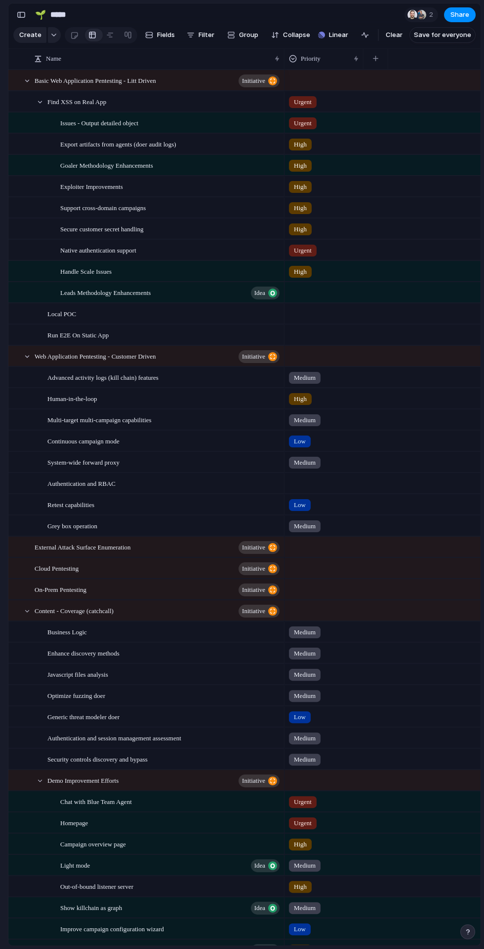 The image size is (484, 949). Describe the element at coordinates (83, 462) in the screenshot. I see `span: System-wide forward proxy` at that location.